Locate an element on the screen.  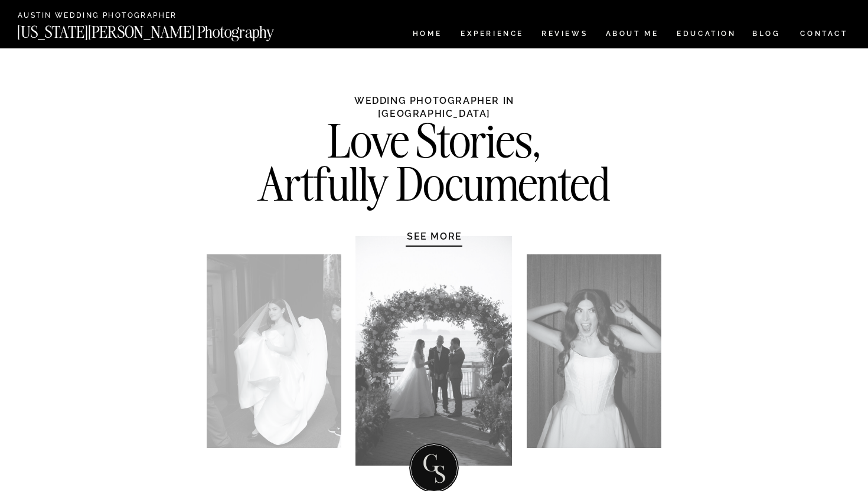
nav: BLOG is located at coordinates (766, 35).